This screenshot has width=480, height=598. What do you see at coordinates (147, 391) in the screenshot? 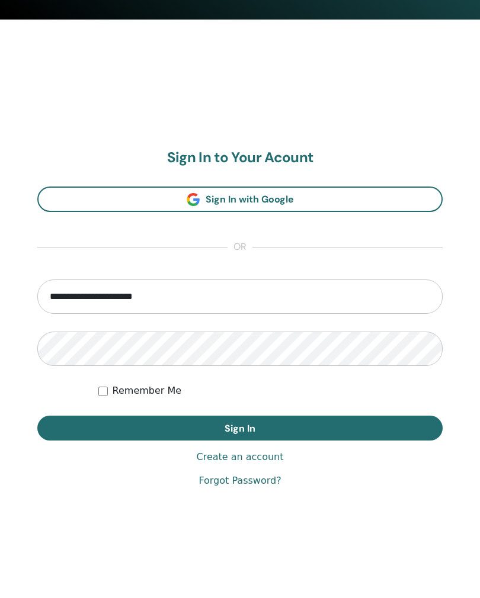
I see `label: Remember Me` at bounding box center [147, 391].